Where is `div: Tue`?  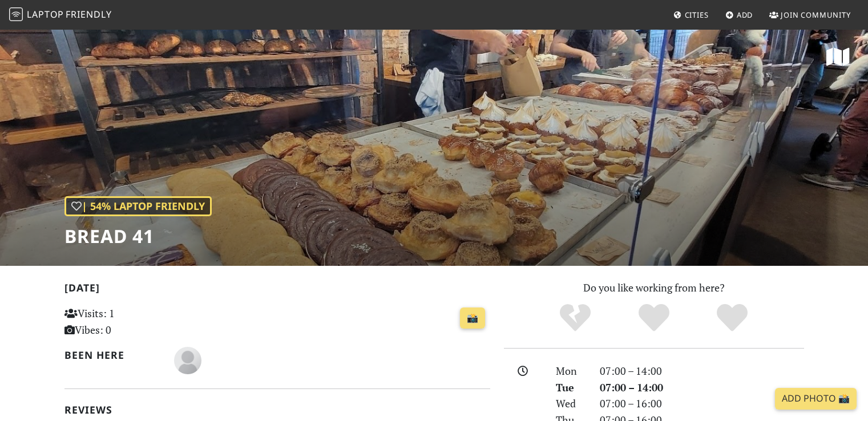
div: Tue is located at coordinates (570, 387).